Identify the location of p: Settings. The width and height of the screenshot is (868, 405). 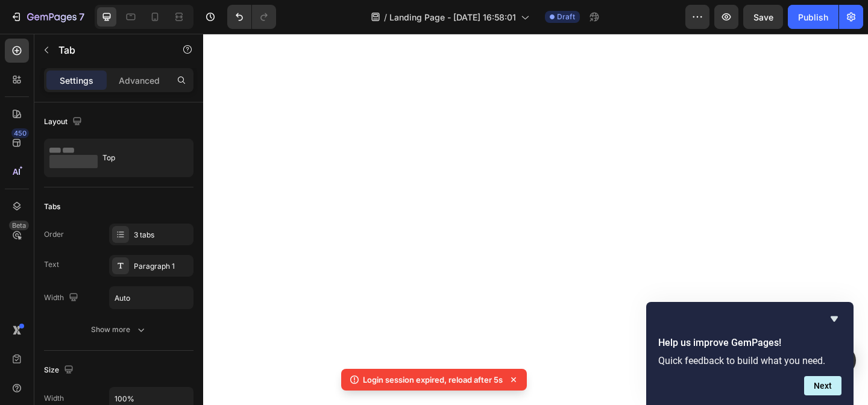
(76, 80).